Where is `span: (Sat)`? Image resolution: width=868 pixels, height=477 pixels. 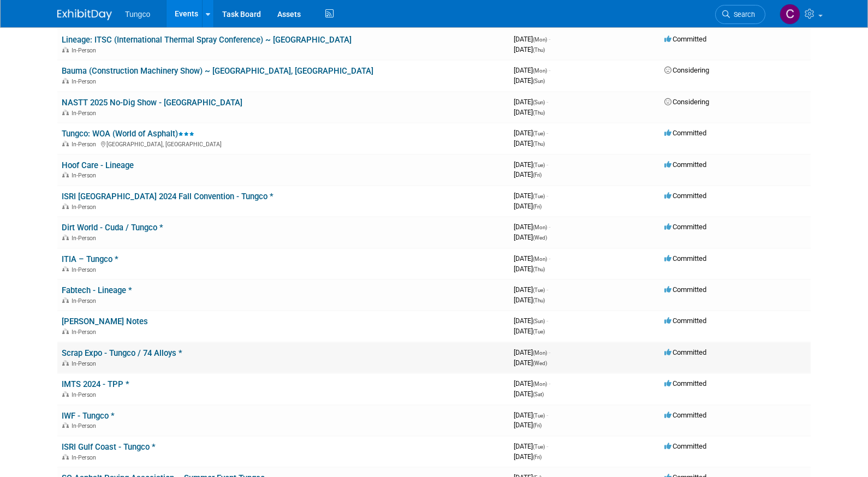
span: (Sat) is located at coordinates (538, 394).